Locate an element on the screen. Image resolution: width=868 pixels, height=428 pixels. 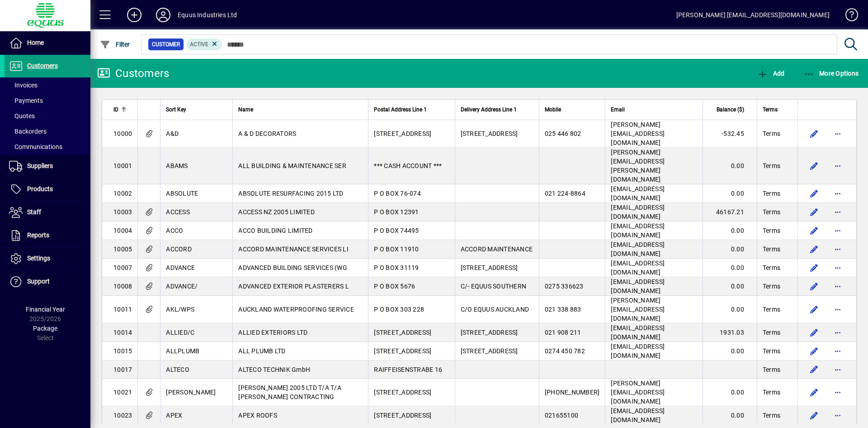
span: ABSOLUTE RESURFACING 2015 LTD is located at coordinates (291, 193).